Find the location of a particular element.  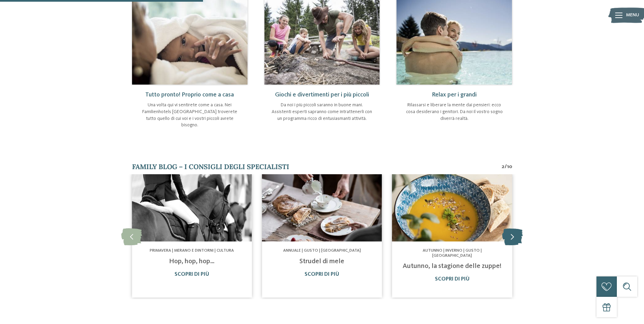

span: Relax per i grandi is located at coordinates (454, 95).